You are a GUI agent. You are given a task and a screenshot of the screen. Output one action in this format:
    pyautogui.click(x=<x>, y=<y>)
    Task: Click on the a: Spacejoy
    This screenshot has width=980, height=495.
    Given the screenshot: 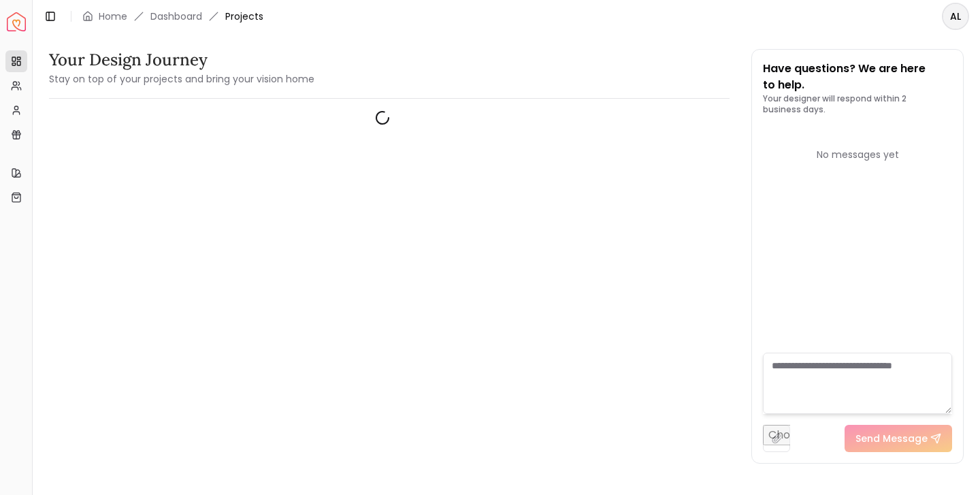 What is the action you would take?
    pyautogui.click(x=16, y=22)
    